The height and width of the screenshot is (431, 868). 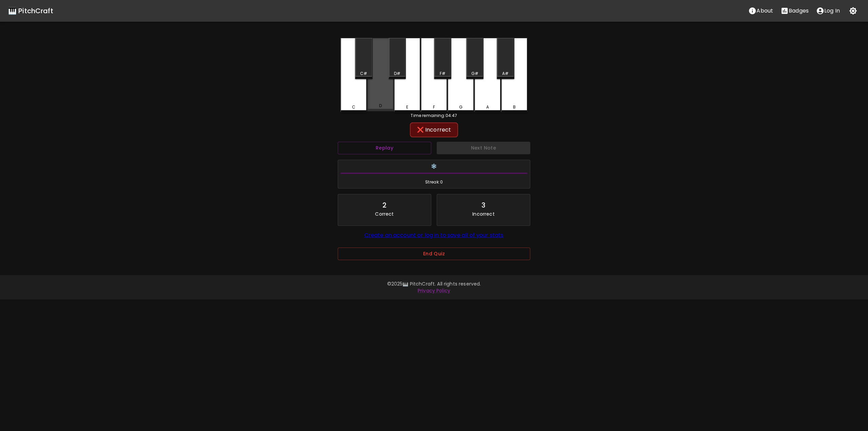 I want to click on button: End Quiz, so click(x=434, y=253).